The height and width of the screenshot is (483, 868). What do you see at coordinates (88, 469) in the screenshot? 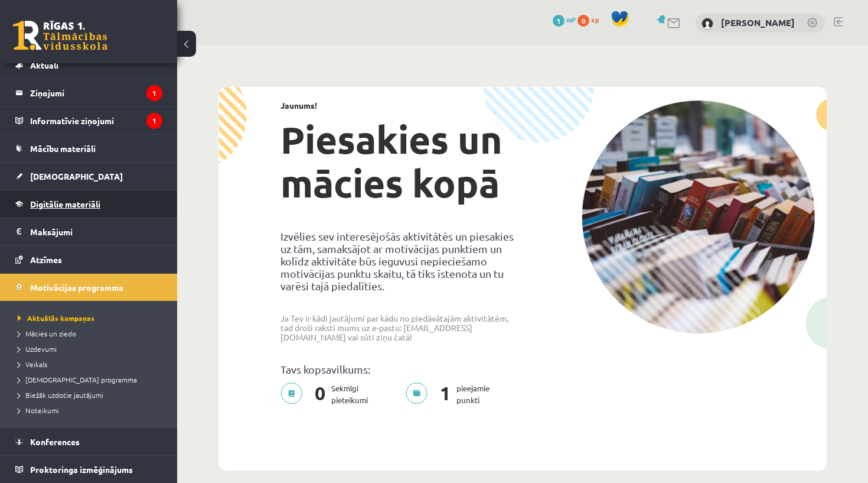
I see `a: Proktoringa izmēģinājums` at bounding box center [88, 469].